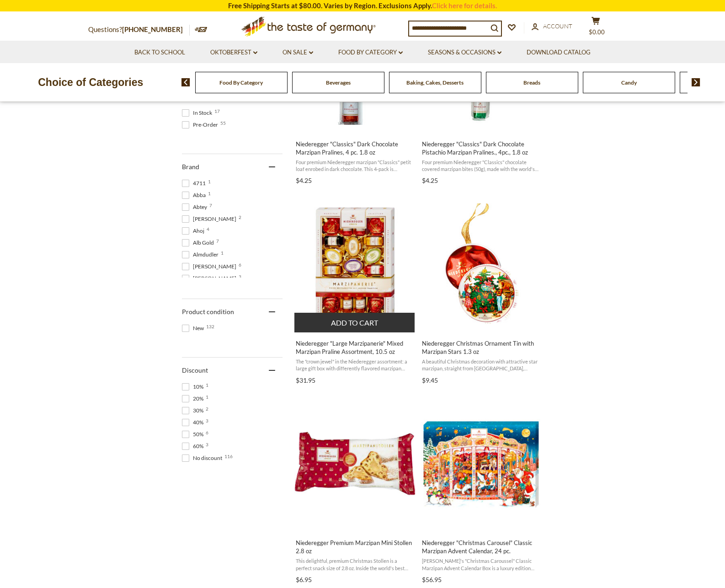 Image resolution: width=725 pixels, height=588 pixels. What do you see at coordinates (532, 83) in the screenshot?
I see `a: Breads` at bounding box center [532, 83].